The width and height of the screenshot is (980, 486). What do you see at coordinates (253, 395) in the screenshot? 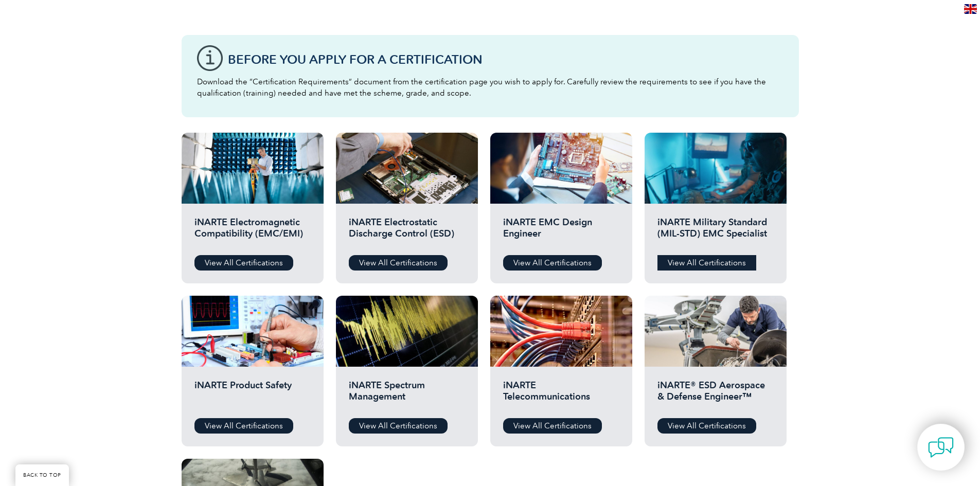
I see `h2: iNARTE Product Safety` at bounding box center [253, 395].